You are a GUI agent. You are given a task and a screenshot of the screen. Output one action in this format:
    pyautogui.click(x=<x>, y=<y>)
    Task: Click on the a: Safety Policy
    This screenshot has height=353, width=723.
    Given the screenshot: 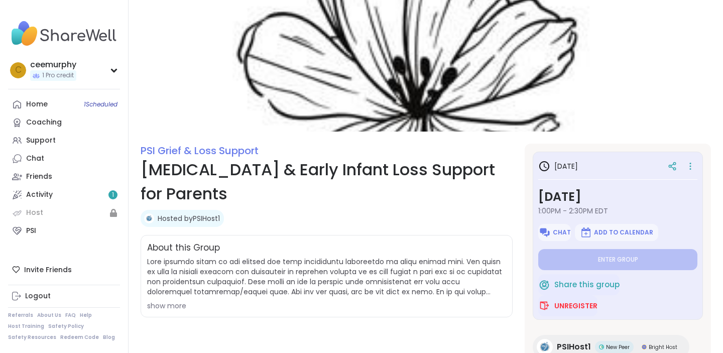 What is the action you would take?
    pyautogui.click(x=66, y=326)
    